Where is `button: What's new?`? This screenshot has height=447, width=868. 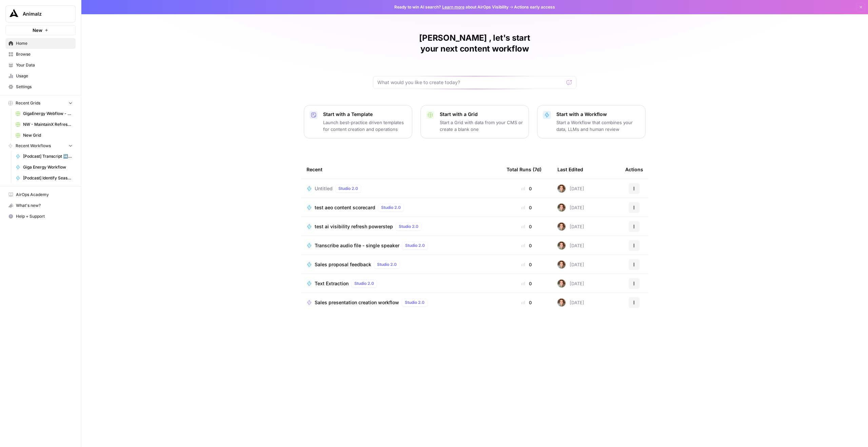 button: What's new? is located at coordinates (40, 206).